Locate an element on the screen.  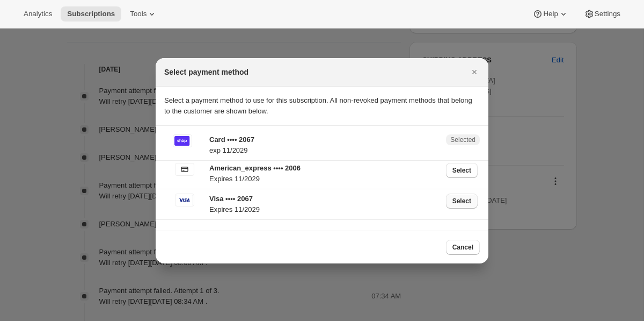
button: Tools is located at coordinates (143, 14).